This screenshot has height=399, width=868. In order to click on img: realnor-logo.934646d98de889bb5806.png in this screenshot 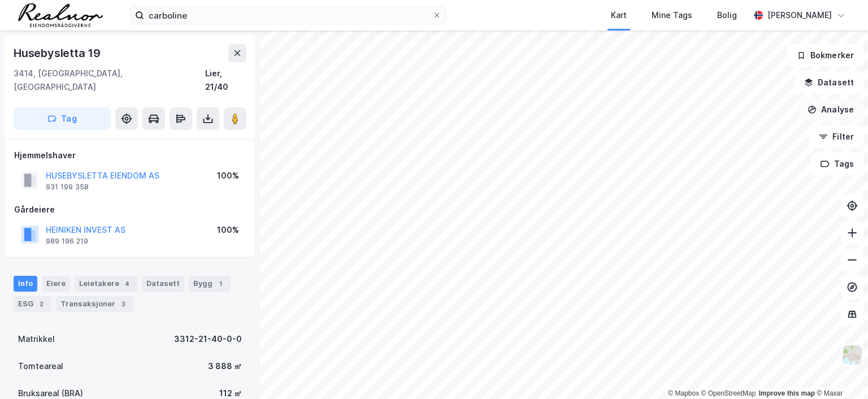, I will do `click(61, 16)`.